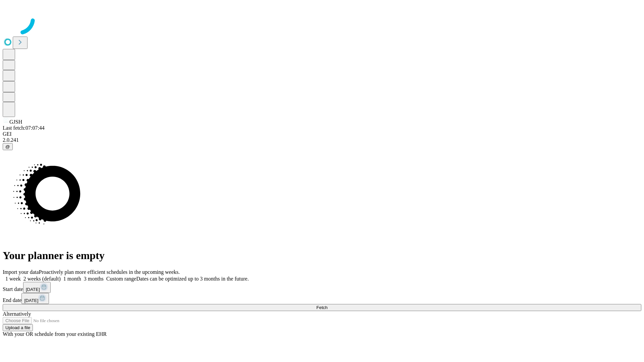  I want to click on button: Upload a file, so click(18, 328).